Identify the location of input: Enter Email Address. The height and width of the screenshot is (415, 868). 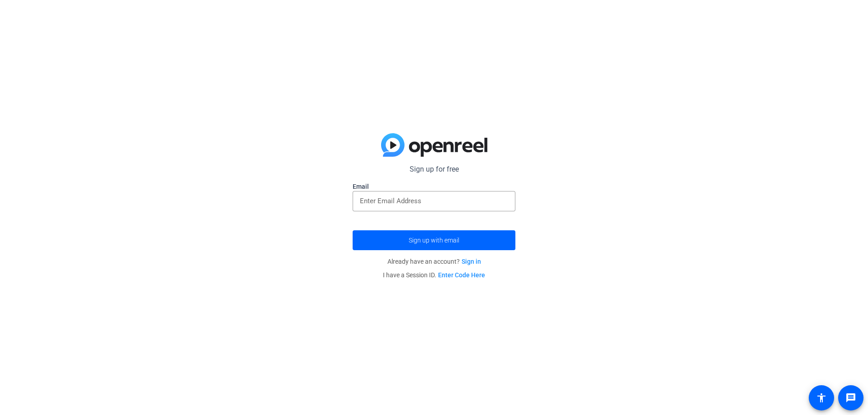
(434, 201).